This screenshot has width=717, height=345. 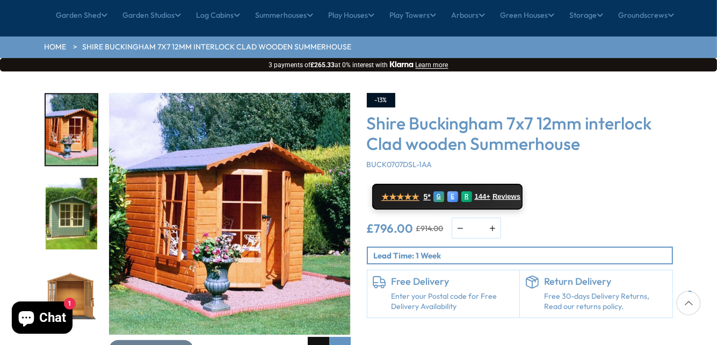 I want to click on a: Arbours, so click(x=469, y=15).